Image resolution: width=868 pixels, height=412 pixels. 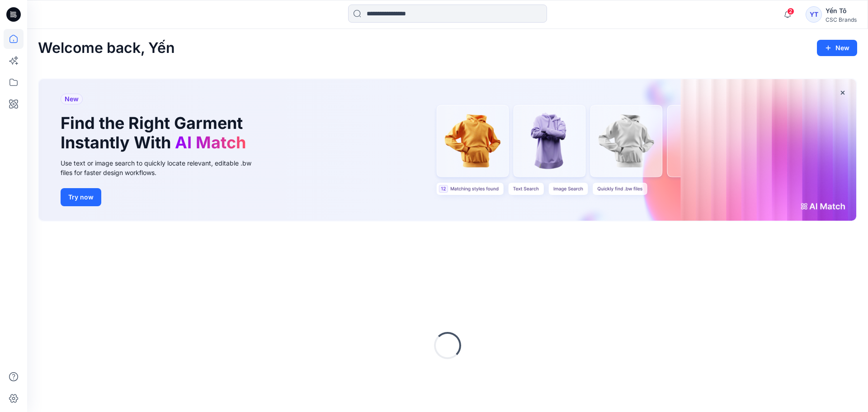 I want to click on span: AI Match, so click(x=210, y=143).